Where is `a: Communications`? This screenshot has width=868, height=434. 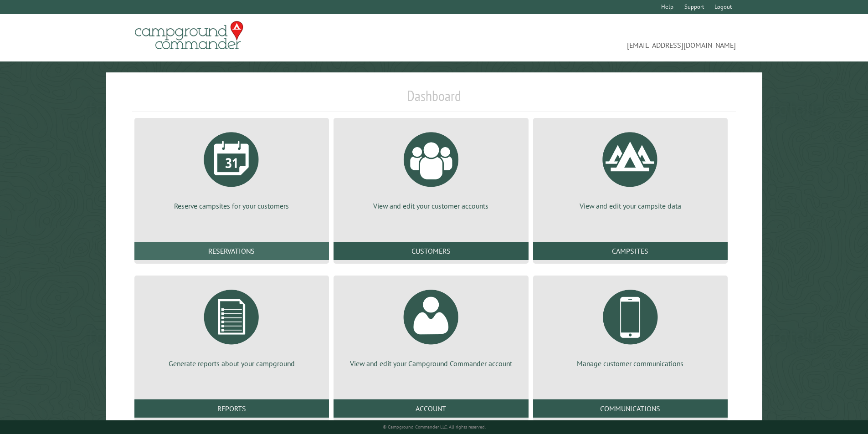 a: Communications is located at coordinates (631, 409).